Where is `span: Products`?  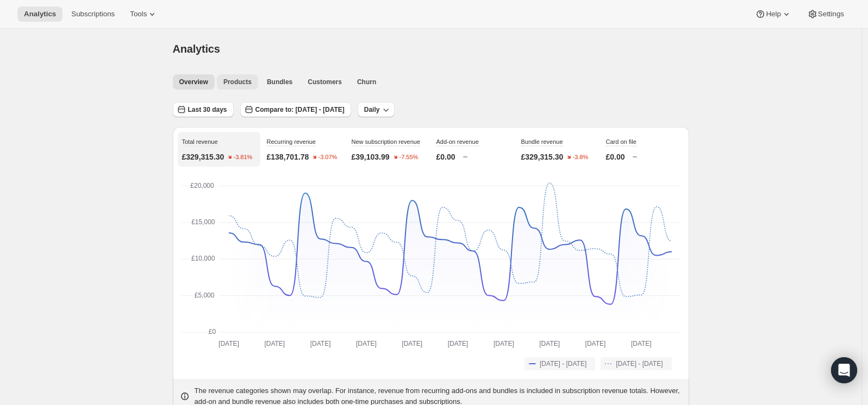 span: Products is located at coordinates (238, 82).